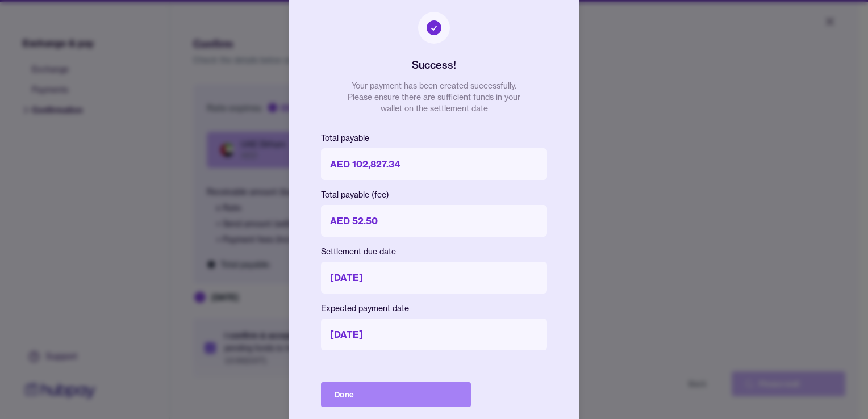  What do you see at coordinates (434, 97) in the screenshot?
I see `p: Your payment has been created successfully. Please ensure there are sufficient funds in your wall...` at bounding box center [434, 97].